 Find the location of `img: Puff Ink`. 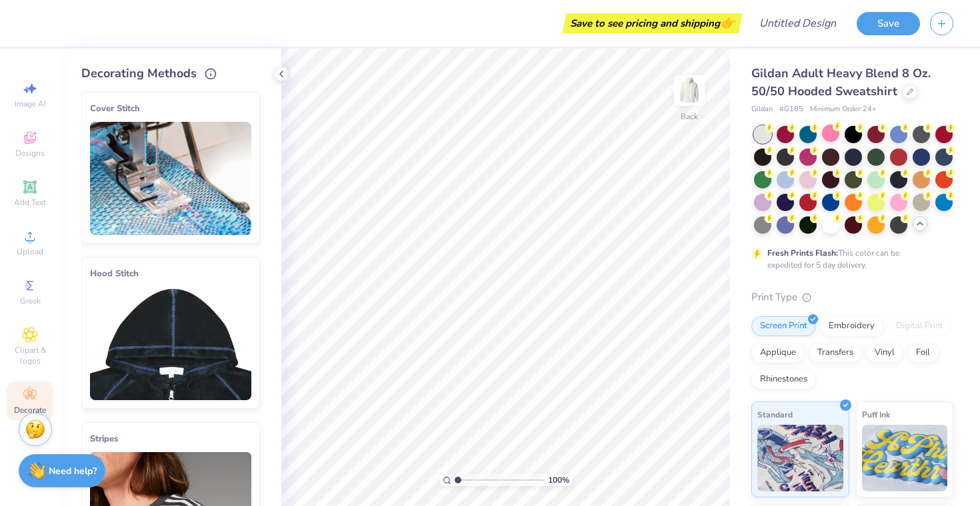

img: Puff Ink is located at coordinates (904, 458).